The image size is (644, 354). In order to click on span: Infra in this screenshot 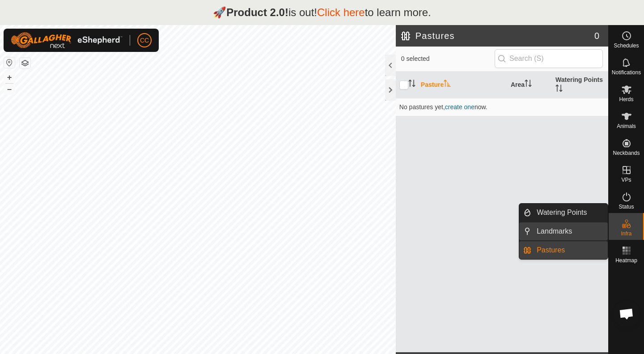, I will do `click(626, 233)`.